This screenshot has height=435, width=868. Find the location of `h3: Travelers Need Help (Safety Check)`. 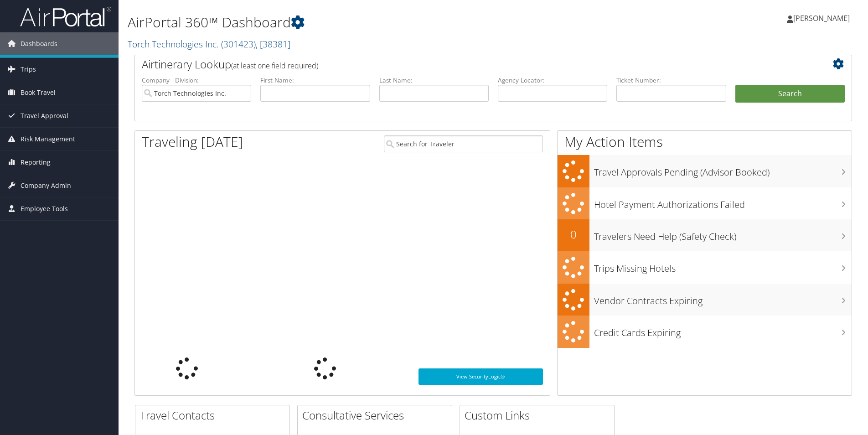

h3: Travelers Need Help (Safety Check) is located at coordinates (723, 235).